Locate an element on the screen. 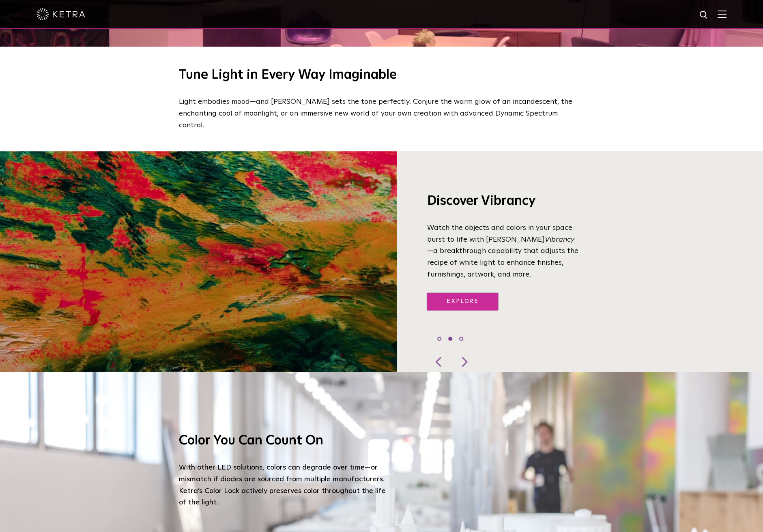 The image size is (763, 532). i: Vibrancy is located at coordinates (560, 240).